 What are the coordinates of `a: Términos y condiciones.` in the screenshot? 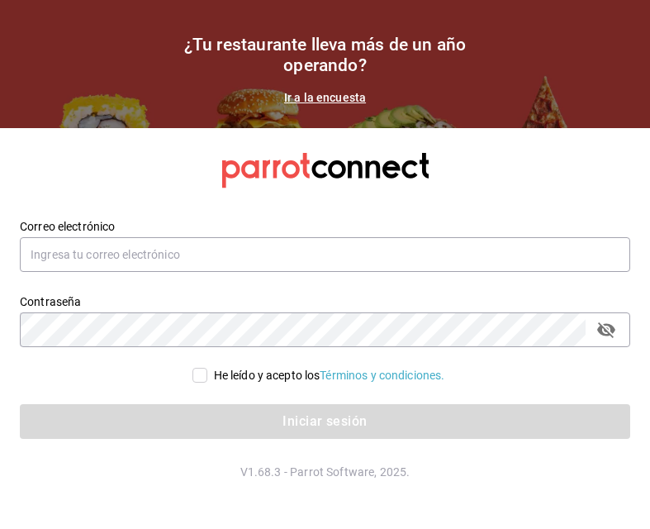 It's located at (382, 375).